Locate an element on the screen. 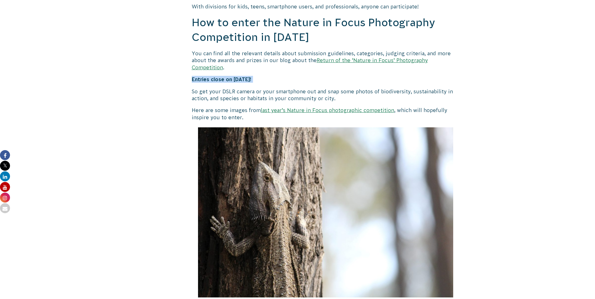 The image size is (595, 299). p: Here are some images from , which will hopefully inspire you to enter. is located at coordinates (326, 114).